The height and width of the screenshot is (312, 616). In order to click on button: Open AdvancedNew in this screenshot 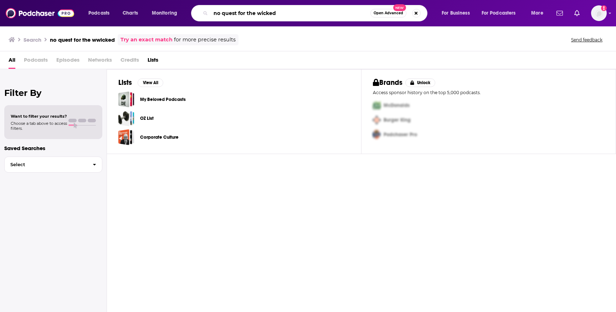, I will do `click(388, 13)`.